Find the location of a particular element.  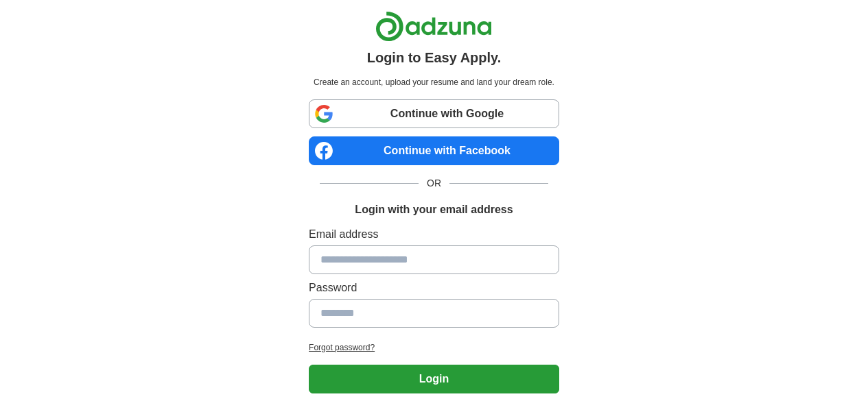

button: Login is located at coordinates (434, 379).